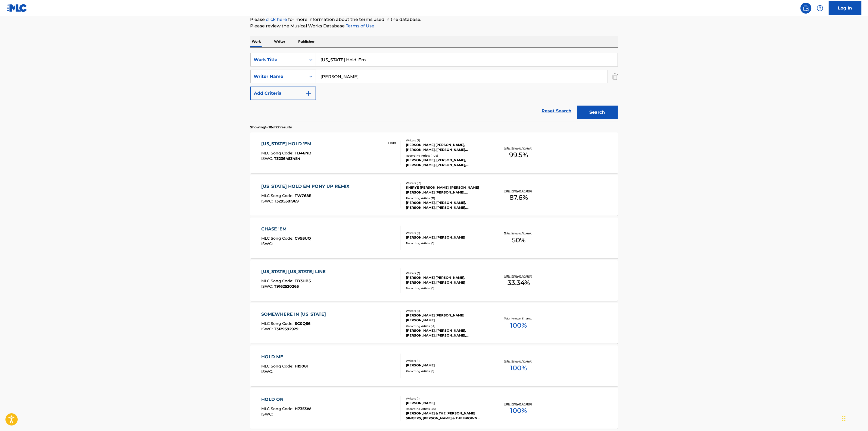 The width and height of the screenshot is (868, 431). I want to click on div: CHASE 'EM, so click(286, 229).